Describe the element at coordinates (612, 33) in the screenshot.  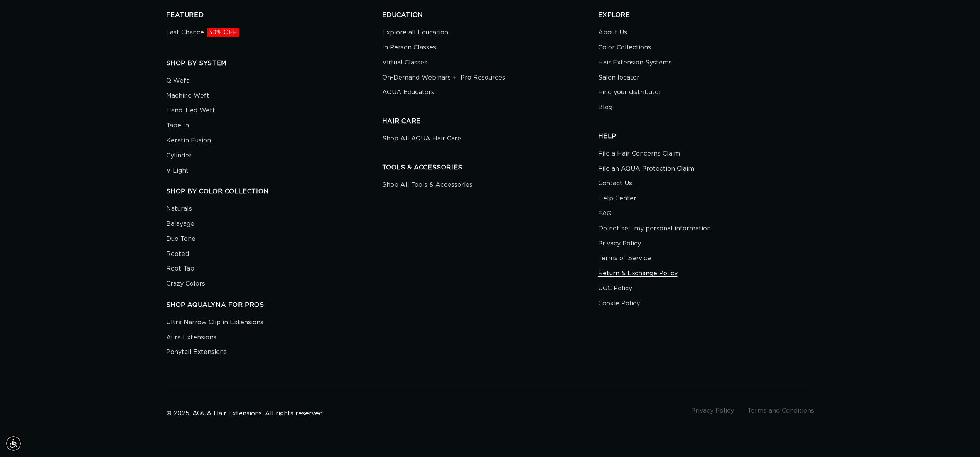
I see `a: About Us` at that location.